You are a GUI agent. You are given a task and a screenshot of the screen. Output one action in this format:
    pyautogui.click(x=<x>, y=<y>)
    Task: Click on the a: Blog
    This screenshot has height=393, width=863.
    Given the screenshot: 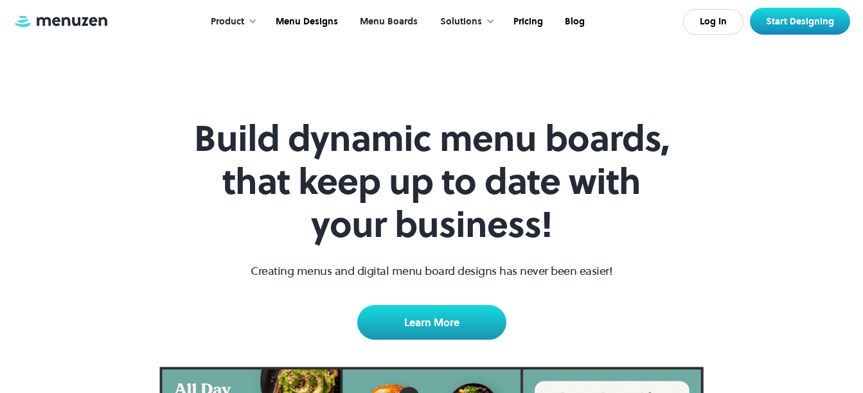 What is the action you would take?
    pyautogui.click(x=573, y=22)
    